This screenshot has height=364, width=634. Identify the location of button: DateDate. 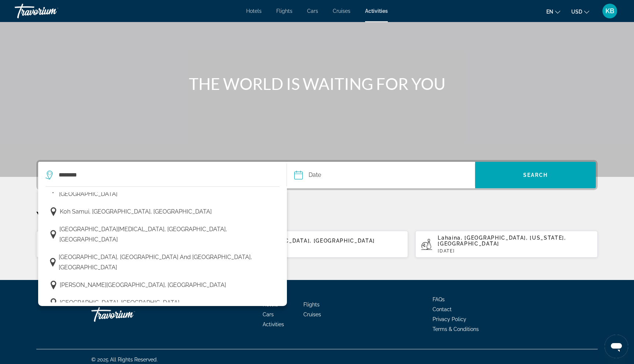
(385, 175).